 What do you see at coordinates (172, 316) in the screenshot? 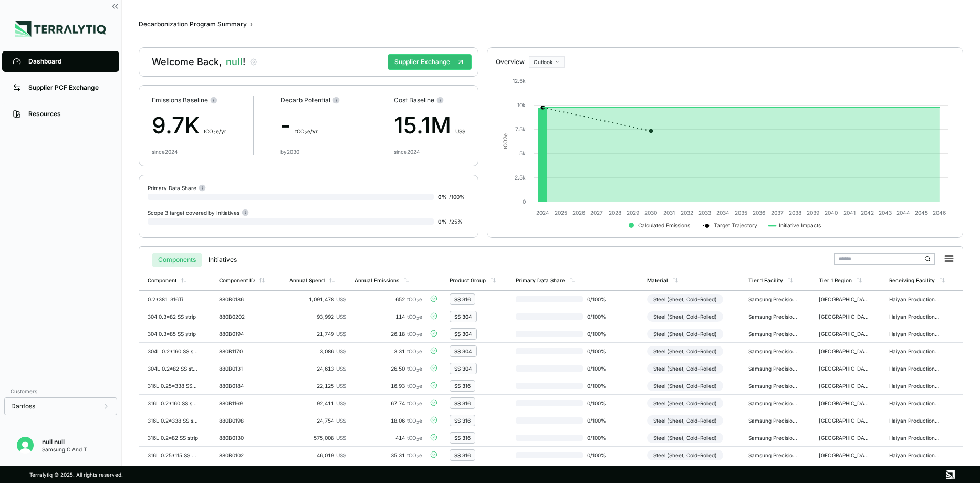
I see `div: 304 0.3*82 SS strip` at bounding box center [172, 316].